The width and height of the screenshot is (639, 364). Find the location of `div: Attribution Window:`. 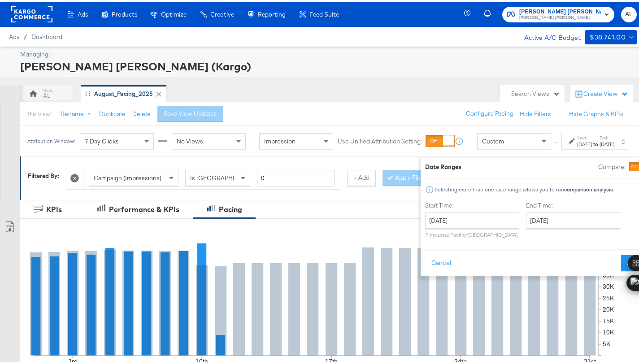

div: Attribution Window: is located at coordinates (51, 140).